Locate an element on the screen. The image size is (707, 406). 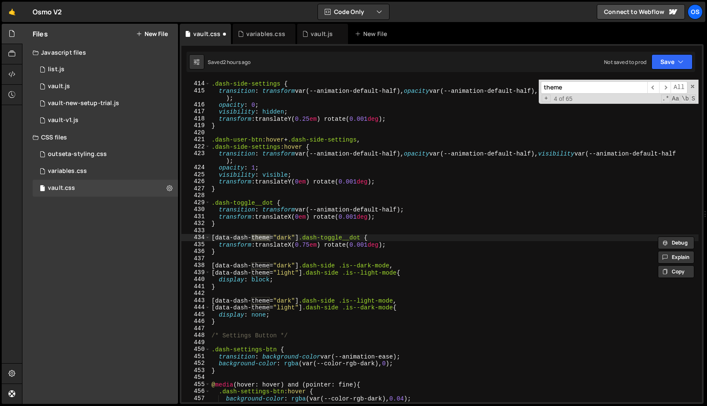
div: 420 is located at coordinates (196, 133).